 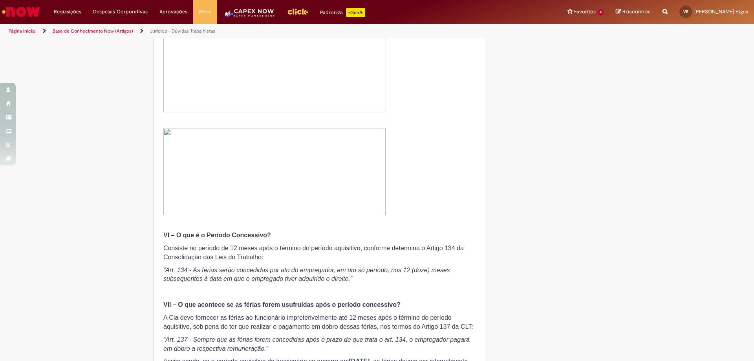 I want to click on img: click_logo_yellow_360x200.png, so click(x=298, y=11).